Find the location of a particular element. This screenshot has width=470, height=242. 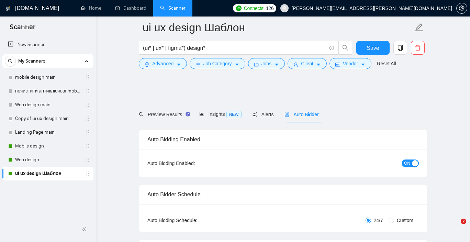

span: NEW is located at coordinates (234, 114).